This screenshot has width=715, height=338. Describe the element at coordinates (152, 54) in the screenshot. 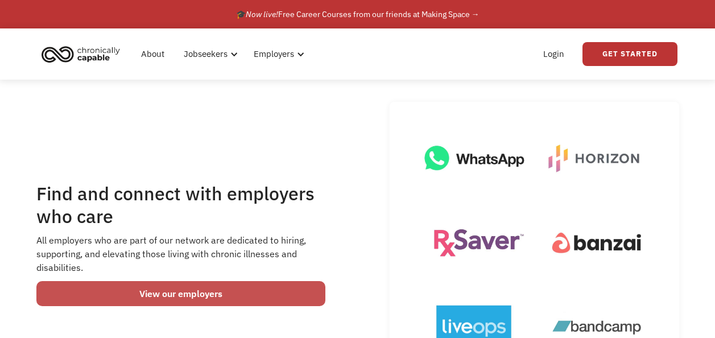

I see `a: About` at that location.